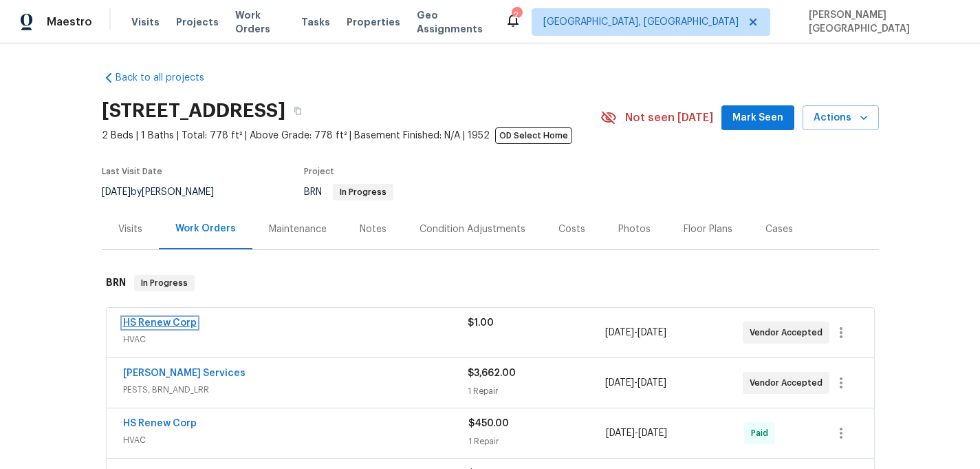 The image size is (980, 469). What do you see at coordinates (349, 192) in the screenshot?
I see `span: BRN` at bounding box center [349, 192].